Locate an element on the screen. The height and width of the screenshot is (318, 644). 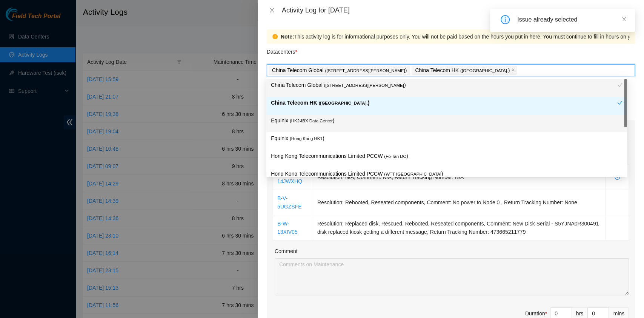
span: info-circle is located at coordinates (505, 20).